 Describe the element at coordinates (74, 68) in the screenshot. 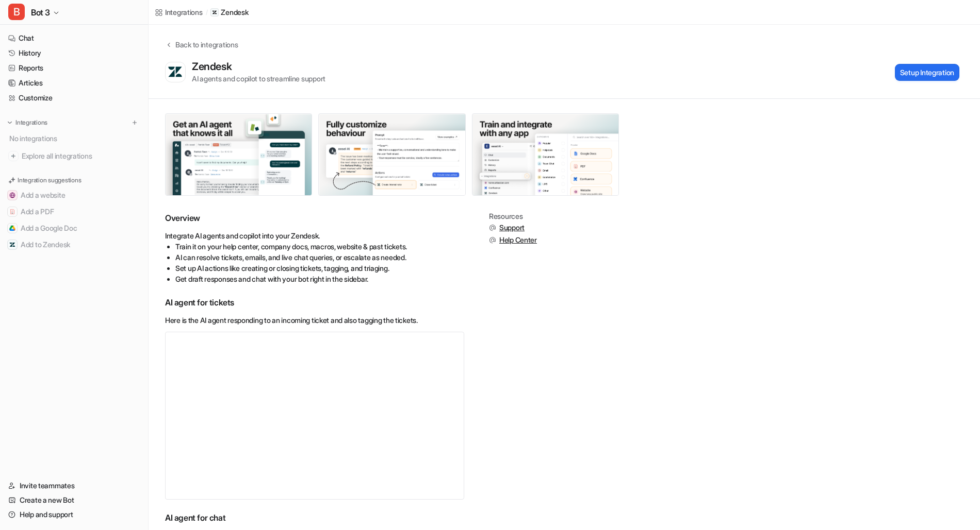

I see `a: Reports` at that location.